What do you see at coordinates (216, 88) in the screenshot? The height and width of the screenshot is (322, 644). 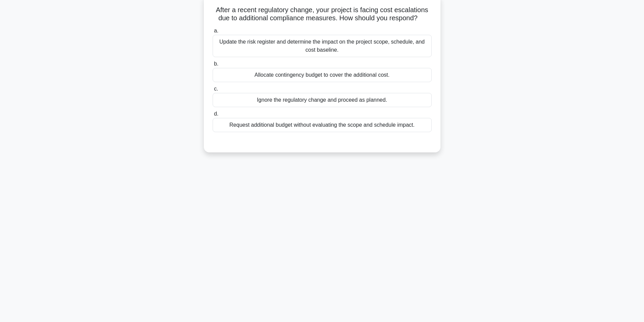 I see `span: c.` at bounding box center [216, 88].